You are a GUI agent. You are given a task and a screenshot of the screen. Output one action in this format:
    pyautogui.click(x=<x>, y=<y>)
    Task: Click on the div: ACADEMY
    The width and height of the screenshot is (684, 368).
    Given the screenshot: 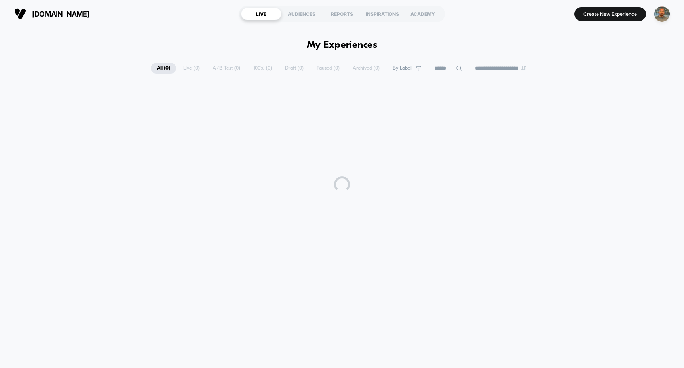 What is the action you would take?
    pyautogui.click(x=423, y=14)
    